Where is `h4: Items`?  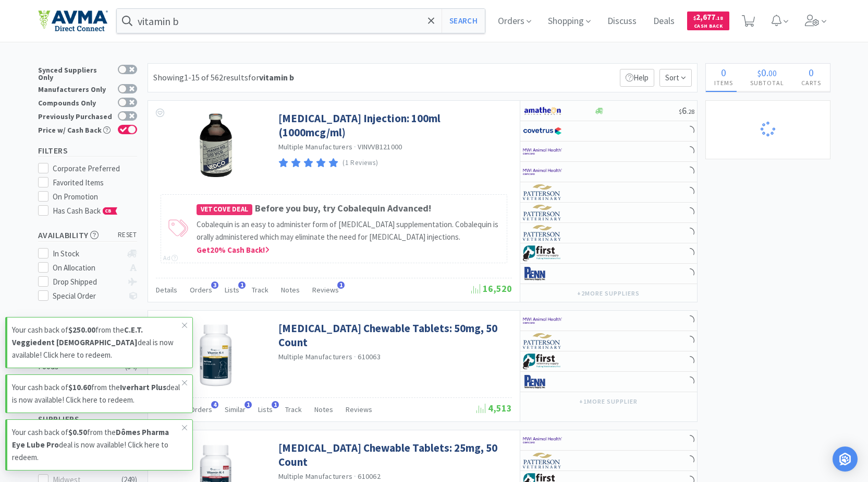 h4: Items is located at coordinates (724, 82).